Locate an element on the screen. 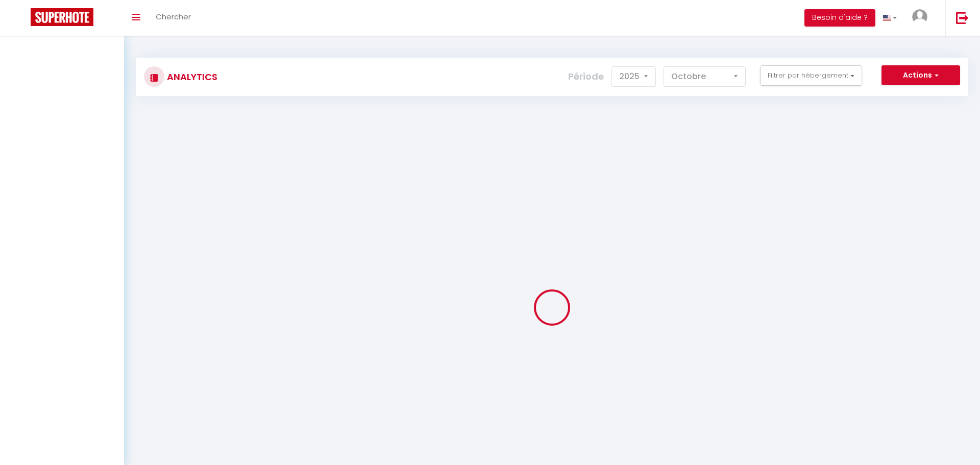  button: Filtrer par hébergement is located at coordinates (811, 76).